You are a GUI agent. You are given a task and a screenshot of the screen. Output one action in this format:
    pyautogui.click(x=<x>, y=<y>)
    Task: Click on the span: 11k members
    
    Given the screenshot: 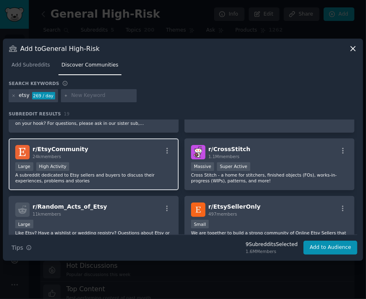 What is the action you would take?
    pyautogui.click(x=46, y=214)
    